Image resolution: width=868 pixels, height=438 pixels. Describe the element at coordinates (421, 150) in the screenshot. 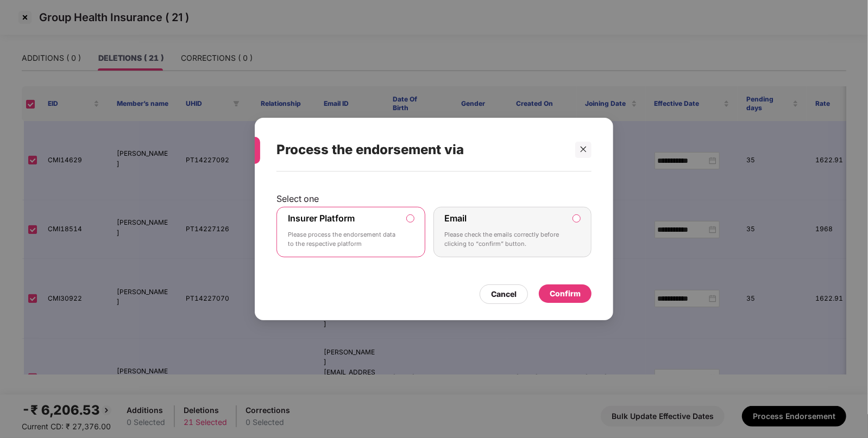

I see `div: Process the endorsement via` at that location.